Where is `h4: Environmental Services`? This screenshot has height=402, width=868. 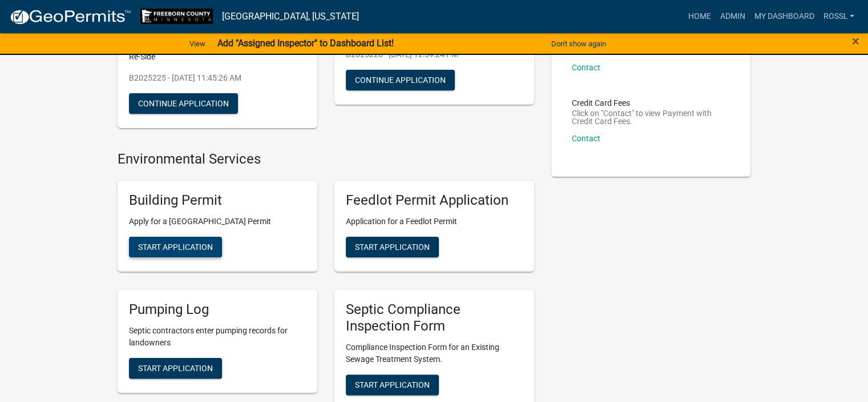
h4: Environmental Services is located at coordinates (326, 159).